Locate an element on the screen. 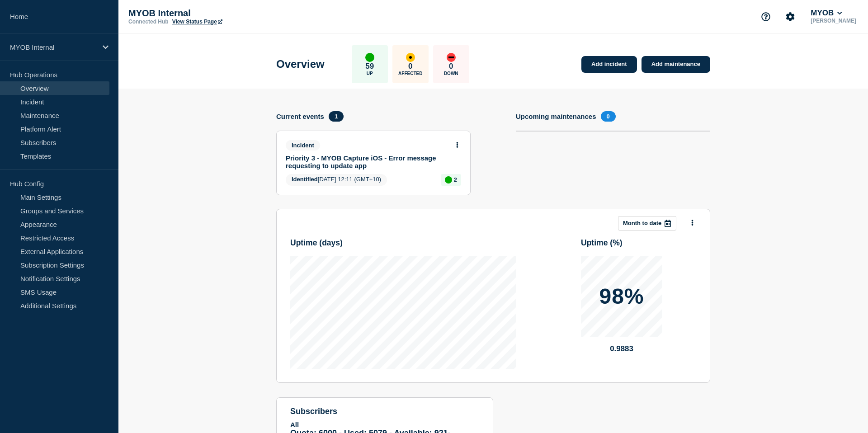 The image size is (868, 433). p: Down is located at coordinates (451, 73).